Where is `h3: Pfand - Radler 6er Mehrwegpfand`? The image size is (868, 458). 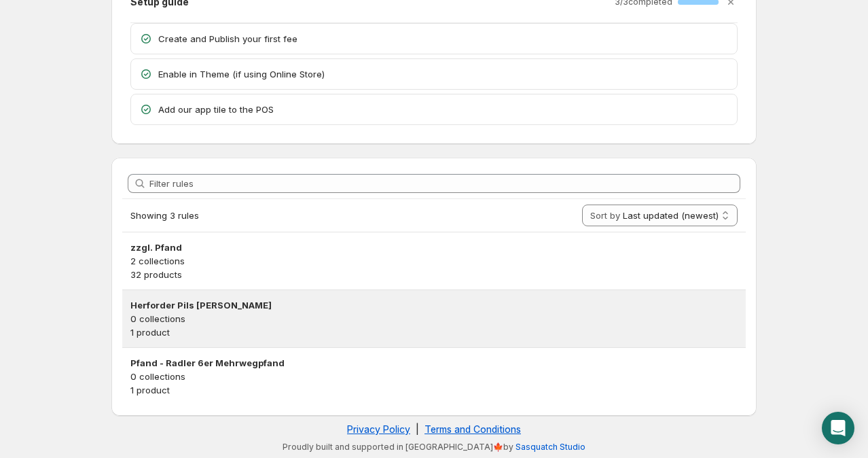
h3: Pfand - Radler 6er Mehrwegpfand is located at coordinates (434, 363).